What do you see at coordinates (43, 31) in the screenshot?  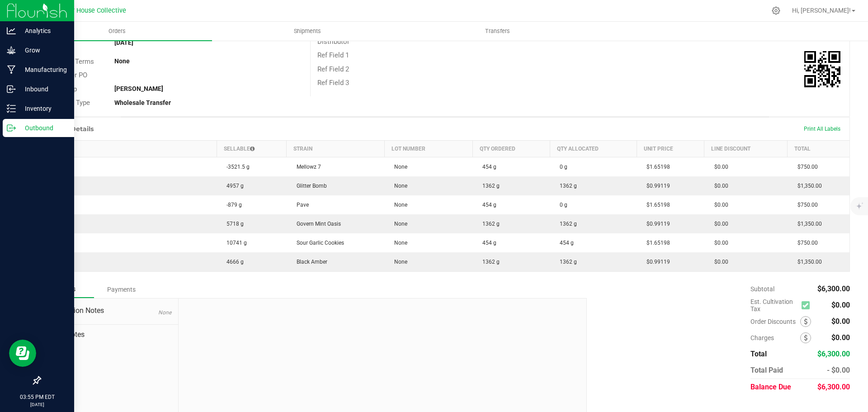 I see `p: Analytics` at bounding box center [43, 31].